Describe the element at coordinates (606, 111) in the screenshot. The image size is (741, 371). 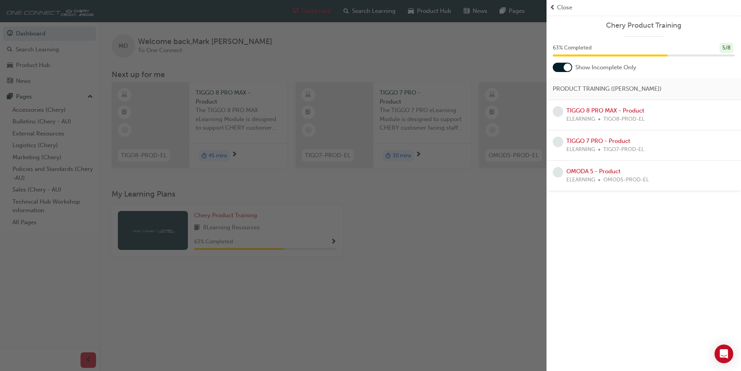
I see `a: TIGGO 8 PRO MAX - Product` at that location.